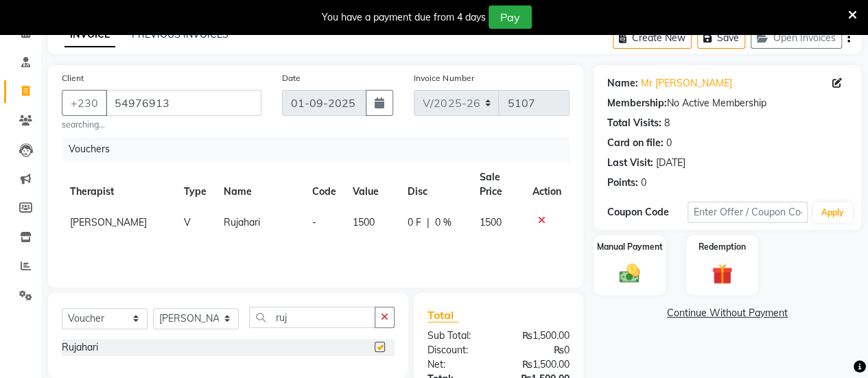 The height and width of the screenshot is (378, 868). I want to click on div: Last Visit:, so click(630, 163).